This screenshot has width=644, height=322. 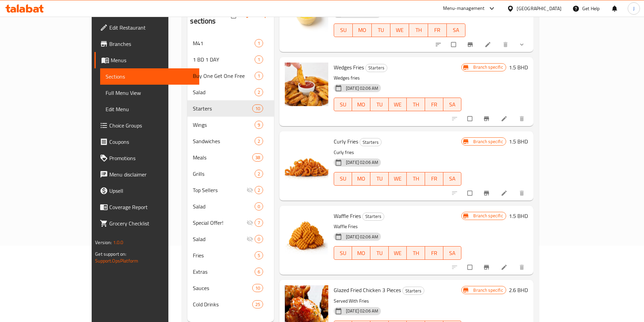 What do you see at coordinates (151, 174) in the screenshot?
I see `span: Menu disclaimer` at bounding box center [151, 174].